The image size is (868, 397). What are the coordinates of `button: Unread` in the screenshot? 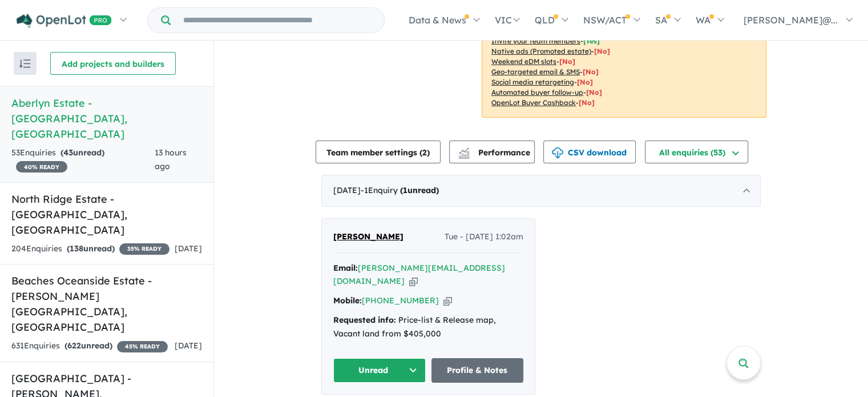 It's located at (379, 370).